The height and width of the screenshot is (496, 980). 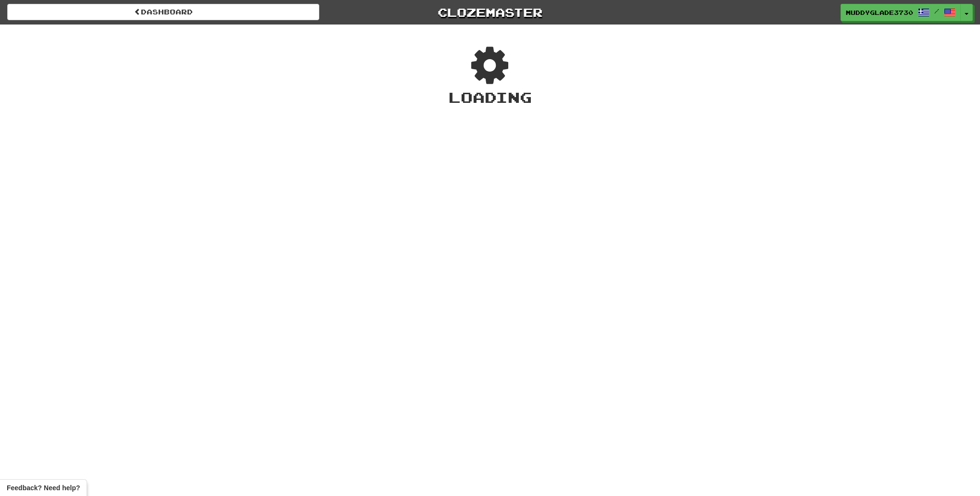 I want to click on a: Dashboard, so click(x=163, y=12).